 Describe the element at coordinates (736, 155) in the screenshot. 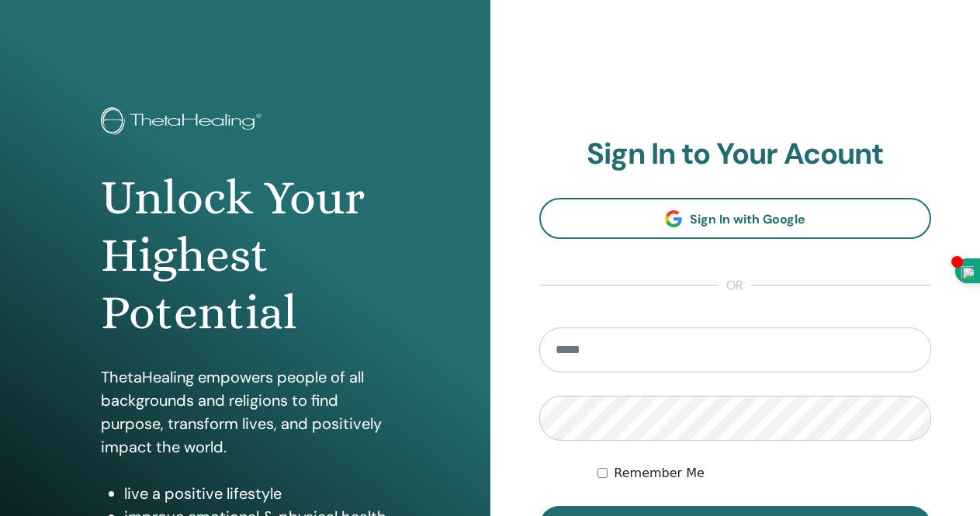

I see `h2: Sign In to Your Acount` at that location.